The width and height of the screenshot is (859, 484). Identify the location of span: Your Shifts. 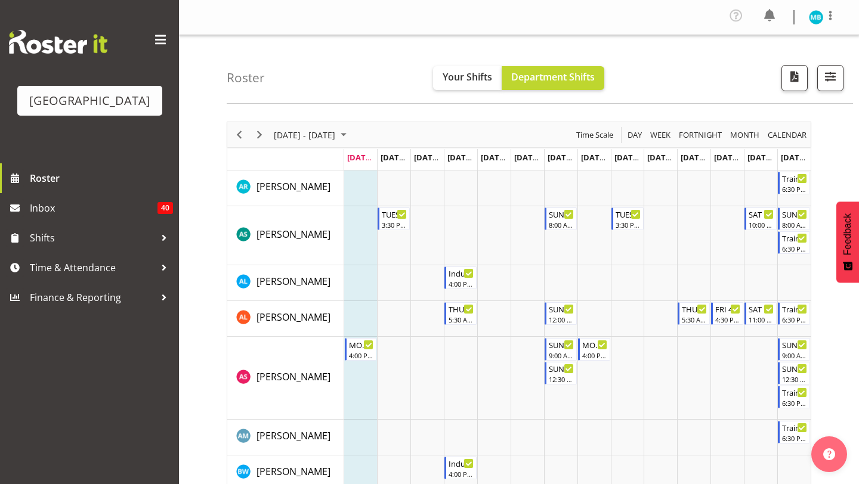
(467, 77).